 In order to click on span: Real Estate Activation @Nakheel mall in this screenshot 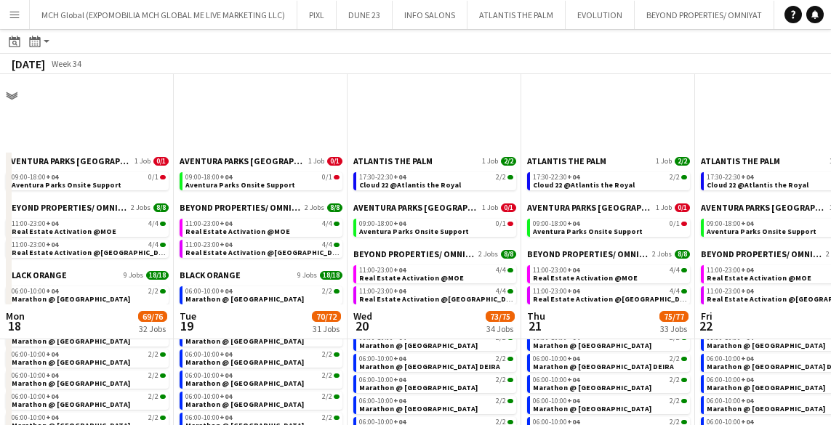, I will do `click(92, 252)`.